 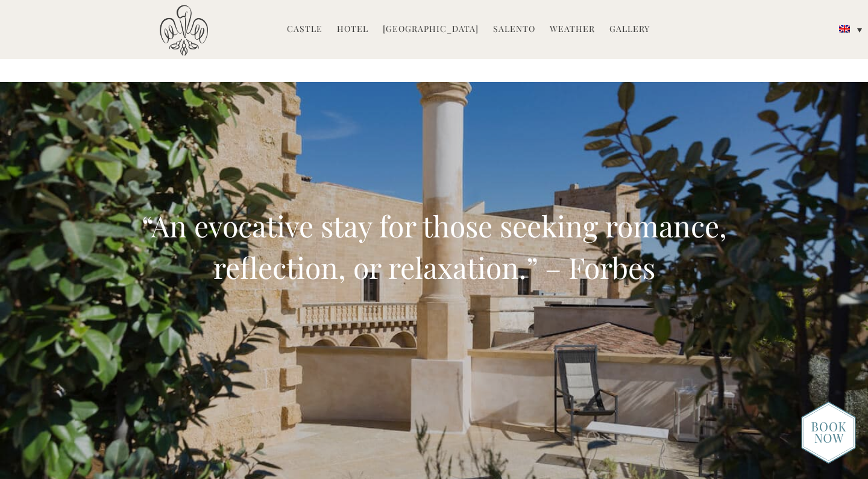 I want to click on img: Castello di Ugento, so click(x=184, y=30).